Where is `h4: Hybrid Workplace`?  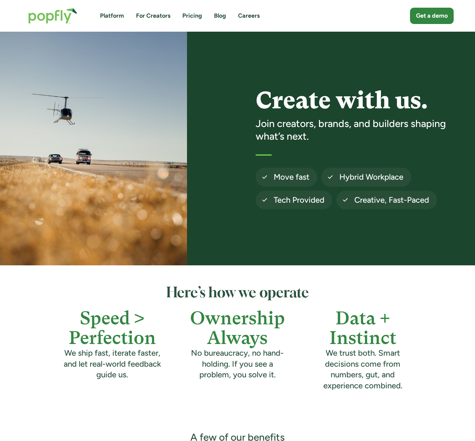
h4: Hybrid Workplace is located at coordinates (371, 177).